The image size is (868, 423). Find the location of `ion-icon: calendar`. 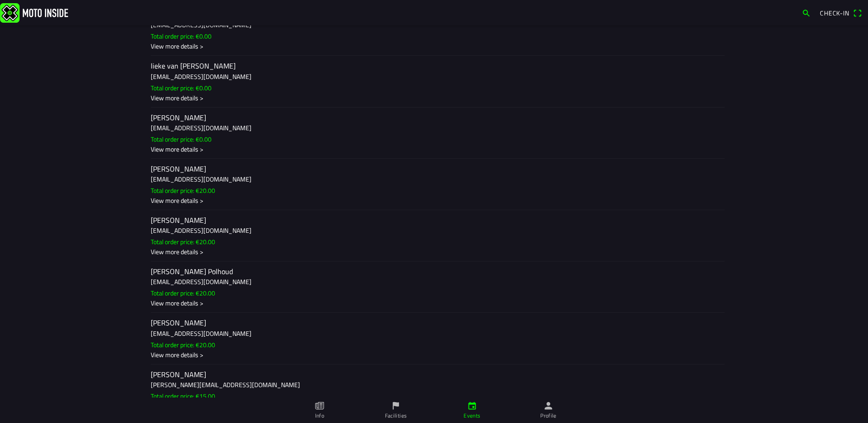

ion-icon: calendar is located at coordinates (472, 406).